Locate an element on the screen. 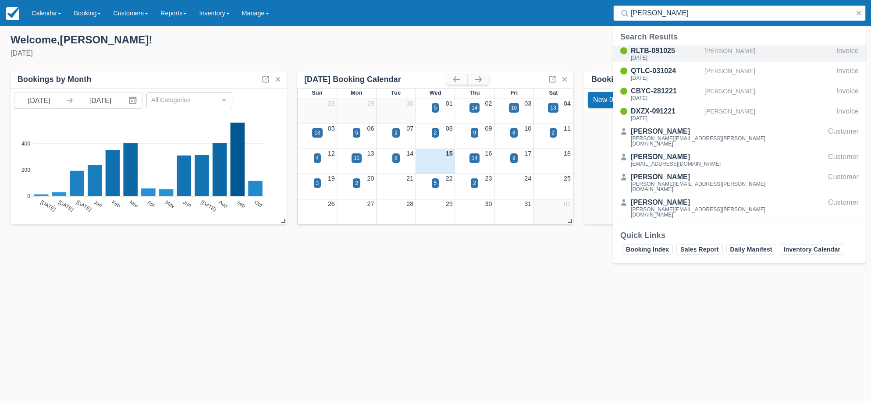 This screenshot has width=871, height=401. div: DXZX-091221 is located at coordinates (666, 111).